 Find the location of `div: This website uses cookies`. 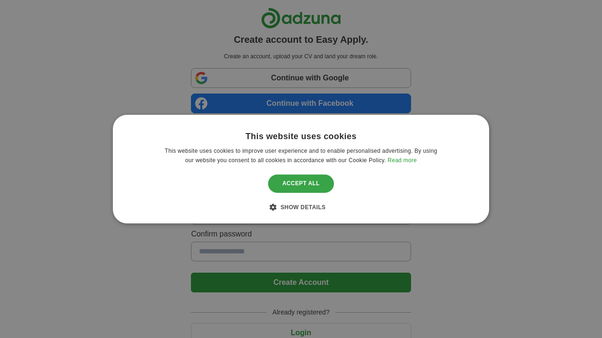

div: This website uses cookies is located at coordinates (301, 136).